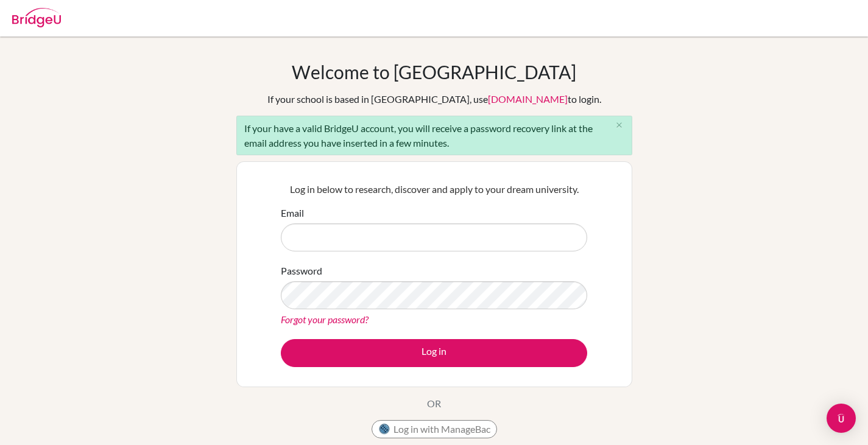 This screenshot has height=445, width=868. Describe the element at coordinates (292, 213) in the screenshot. I see `label: Email` at that location.